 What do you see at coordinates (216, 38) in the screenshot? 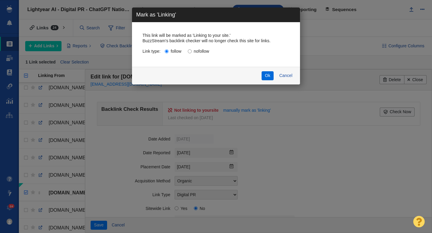
I see `div: This link will be marked as 'Linking to your site.' BuzzStream's backlink checker will no longer ...` at bounding box center [216, 38].